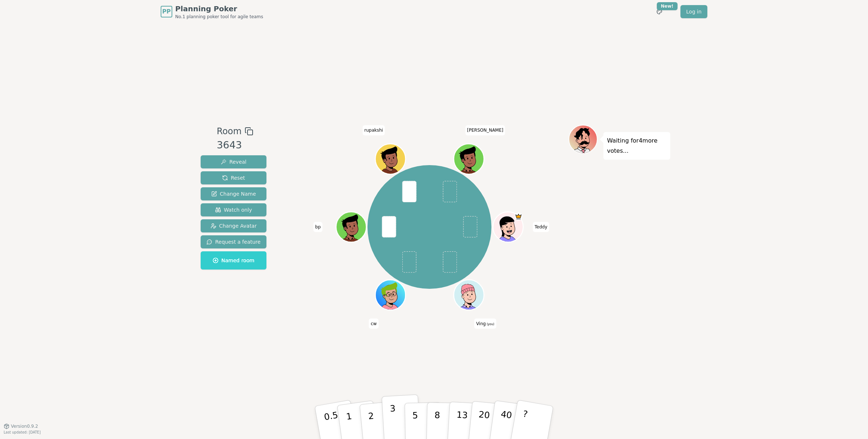 This screenshot has height=439, width=868. Describe the element at coordinates (694, 11) in the screenshot. I see `a: Log in` at that location.